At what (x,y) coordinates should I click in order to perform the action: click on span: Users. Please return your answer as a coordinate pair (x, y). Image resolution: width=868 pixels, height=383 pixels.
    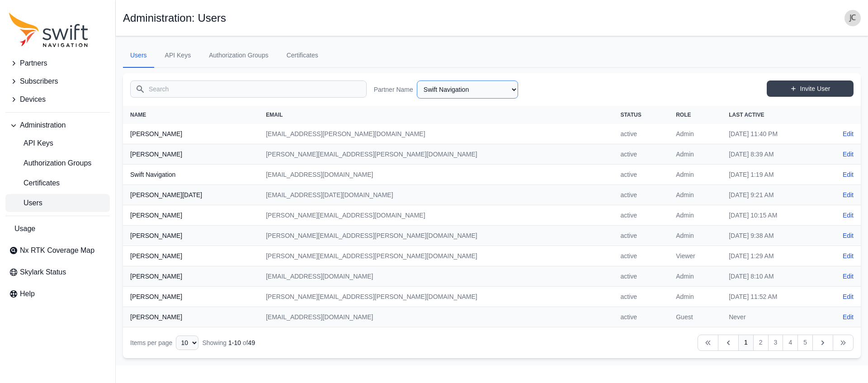
    Looking at the image, I should click on (26, 203).